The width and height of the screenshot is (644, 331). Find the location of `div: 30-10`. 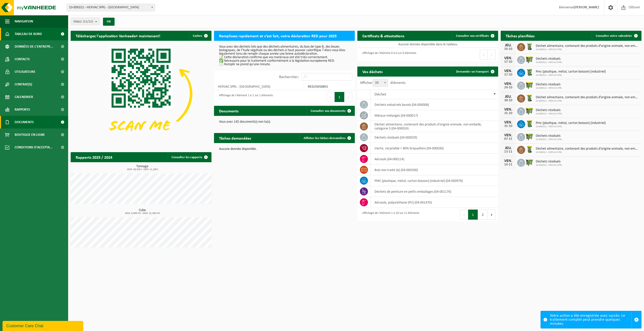

div: 30-10 is located at coordinates (508, 100).